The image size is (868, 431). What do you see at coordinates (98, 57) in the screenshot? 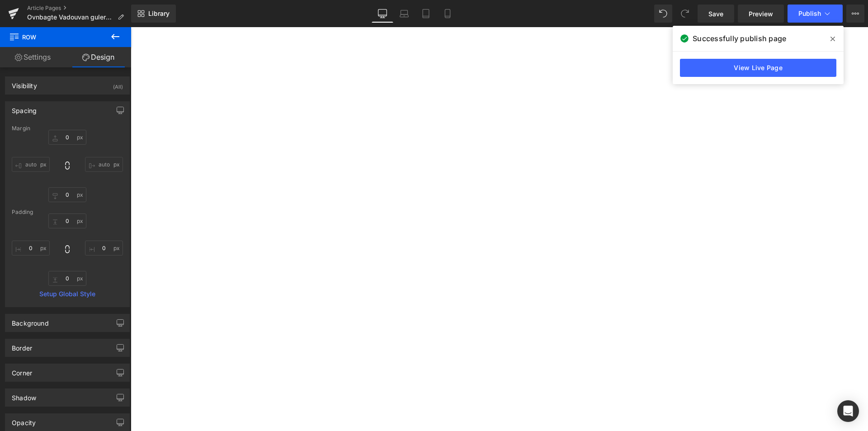
I see `a: Design` at bounding box center [98, 57].